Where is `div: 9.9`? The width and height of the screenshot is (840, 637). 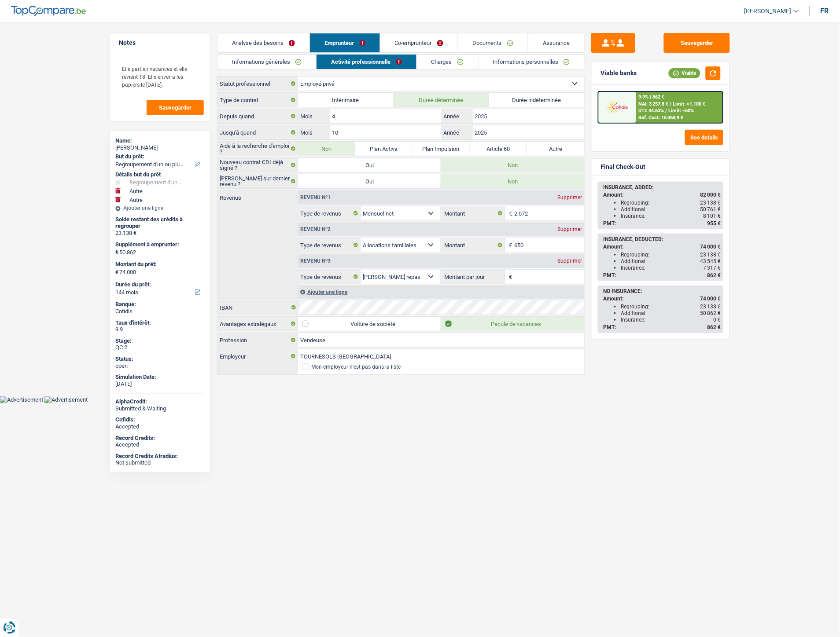 div: 9.9 is located at coordinates (160, 330).